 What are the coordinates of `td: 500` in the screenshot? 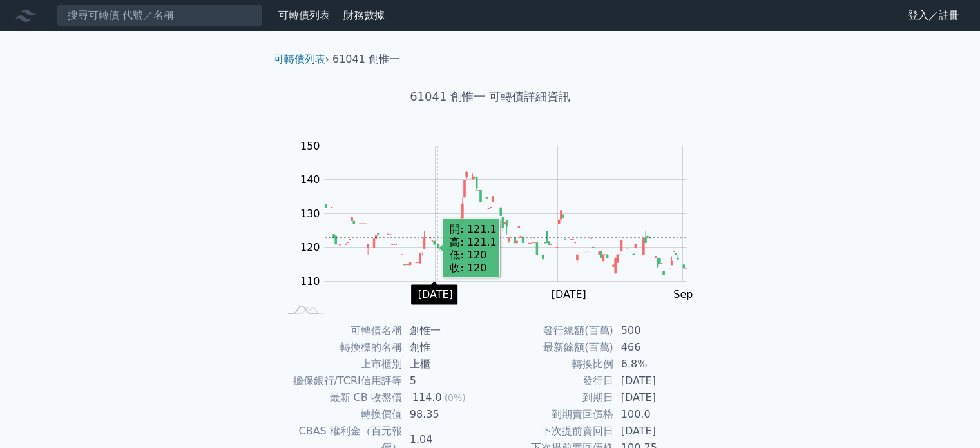 It's located at (657, 330).